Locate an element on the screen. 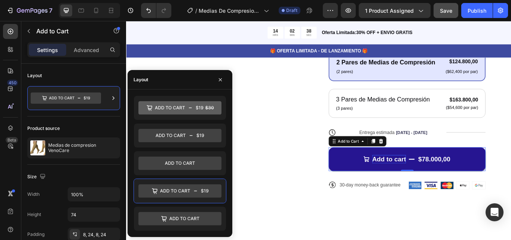 The image size is (511, 240). p: 2 Pares de Medias de Compresión is located at coordinates (303, 49).